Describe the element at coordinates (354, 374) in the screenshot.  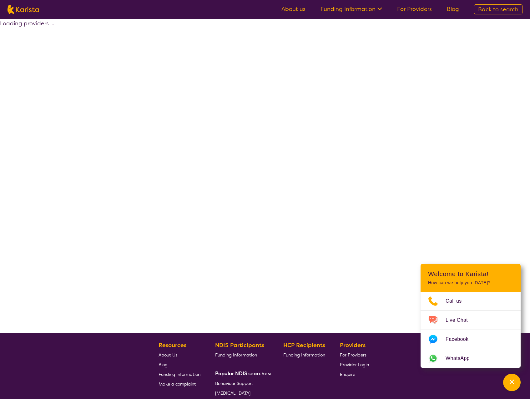
I see `a: Enquire` at that location.